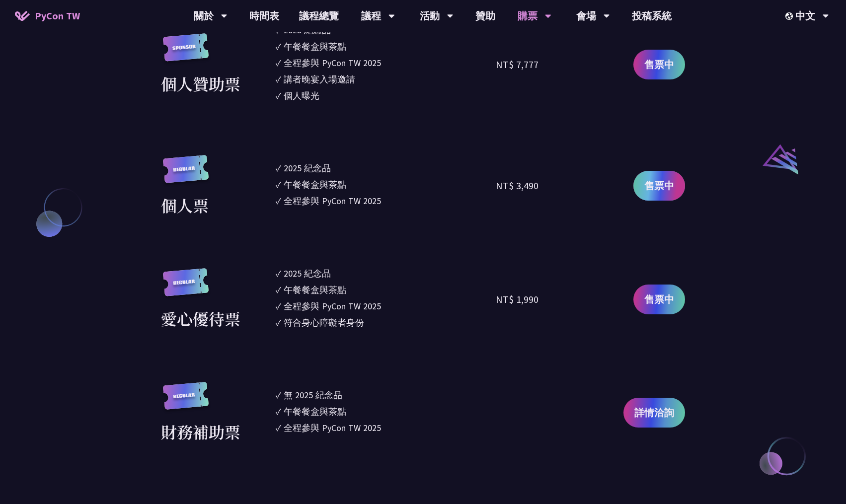 This screenshot has width=846, height=504. Describe the element at coordinates (57, 16) in the screenshot. I see `span: PyCon TW` at that location.